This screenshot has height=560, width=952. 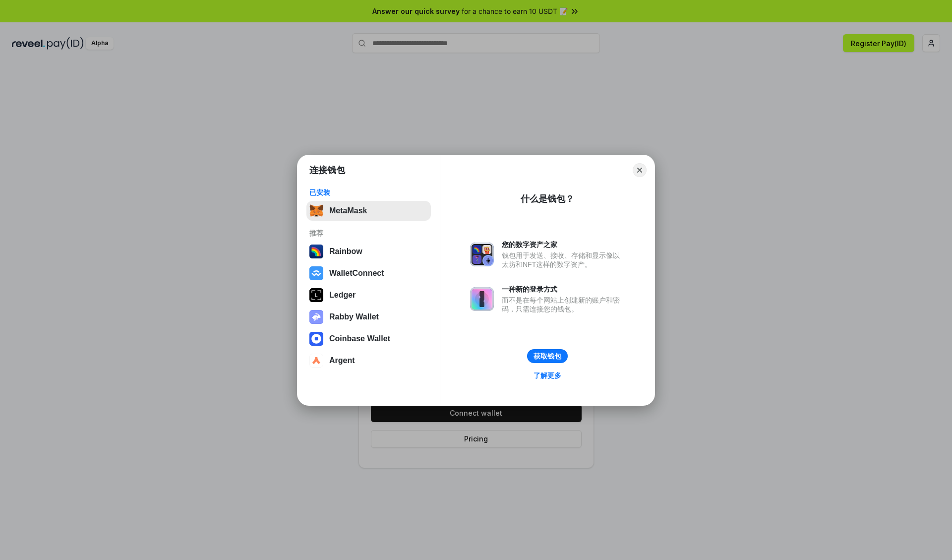 What do you see at coordinates (369, 317) in the screenshot?
I see `button: Rabby Wallet` at bounding box center [369, 317].